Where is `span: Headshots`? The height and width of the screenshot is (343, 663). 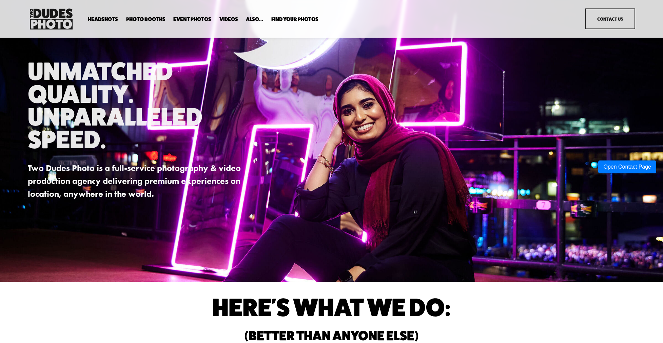 span: Headshots is located at coordinates (103, 19).